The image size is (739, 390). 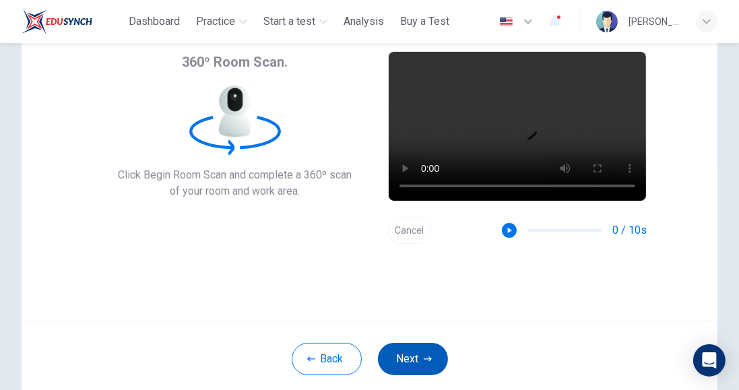 I want to click on span: of your room and work area., so click(x=234, y=191).